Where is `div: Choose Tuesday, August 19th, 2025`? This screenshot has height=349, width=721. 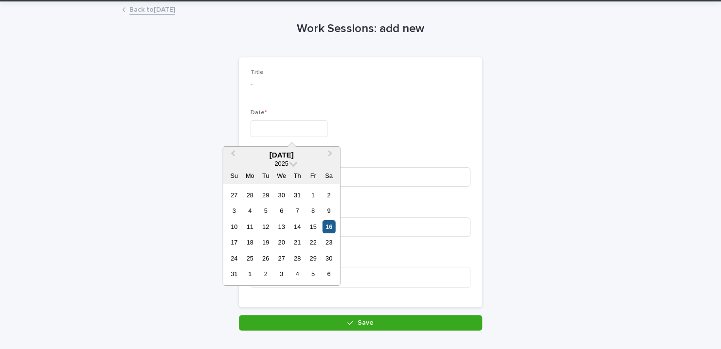
div: Choose Tuesday, August 19th, 2025 is located at coordinates (266, 242).